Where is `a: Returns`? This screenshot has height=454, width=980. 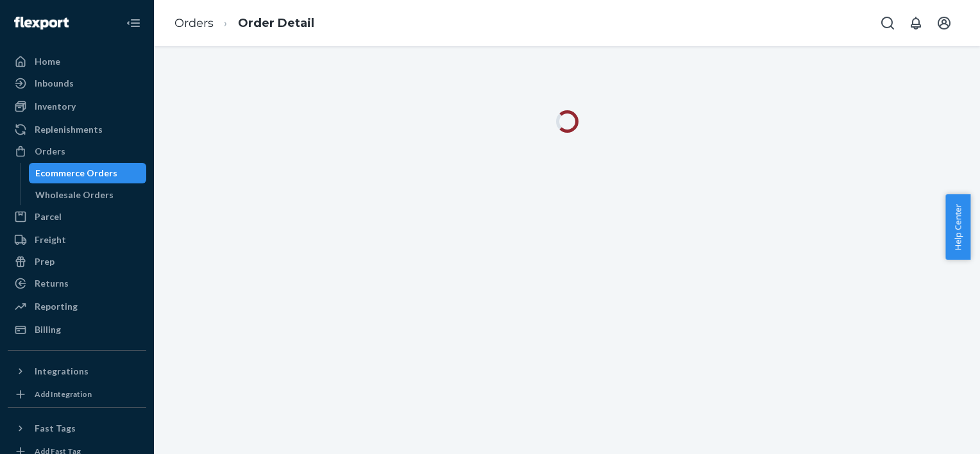 a: Returns is located at coordinates (77, 284).